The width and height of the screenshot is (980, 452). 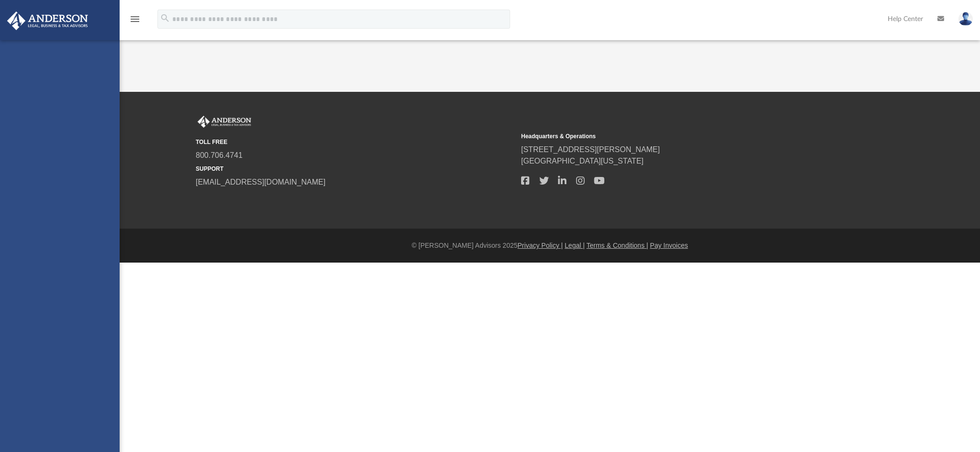 What do you see at coordinates (617, 245) in the screenshot?
I see `a: Terms & Conditions |` at bounding box center [617, 245].